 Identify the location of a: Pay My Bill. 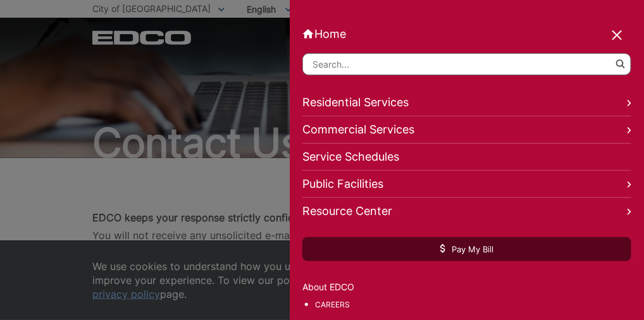
(467, 249).